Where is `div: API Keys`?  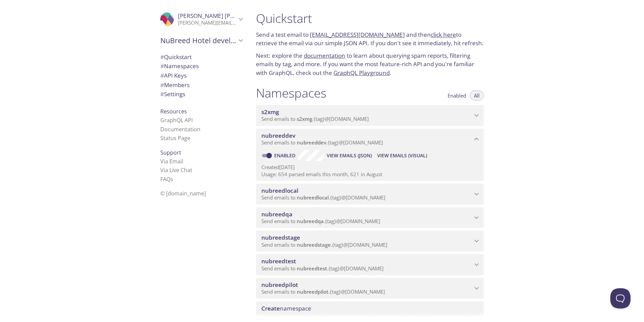 div: API Keys is located at coordinates (202, 75).